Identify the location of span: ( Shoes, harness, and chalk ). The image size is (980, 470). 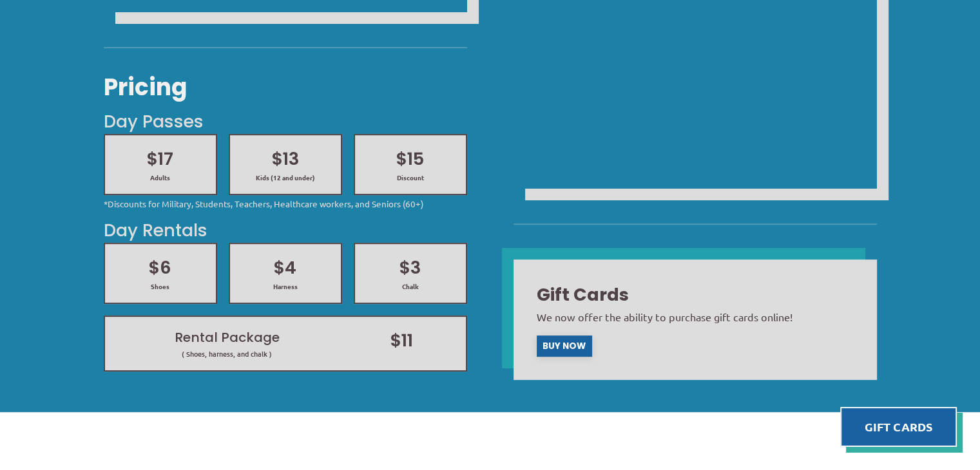
(227, 353).